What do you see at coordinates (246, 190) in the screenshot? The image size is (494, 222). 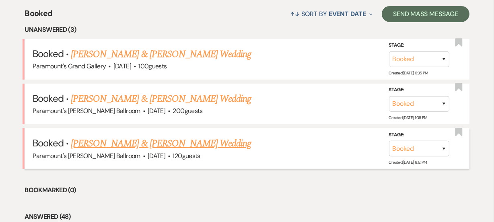 I see `li: Bookmarked (0)` at bounding box center [246, 190].